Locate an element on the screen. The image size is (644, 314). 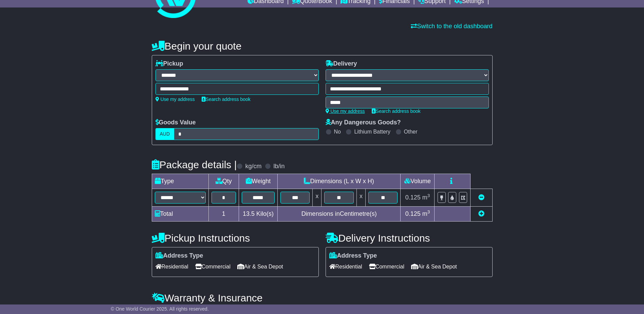
a: Remove this item is located at coordinates (481, 198).